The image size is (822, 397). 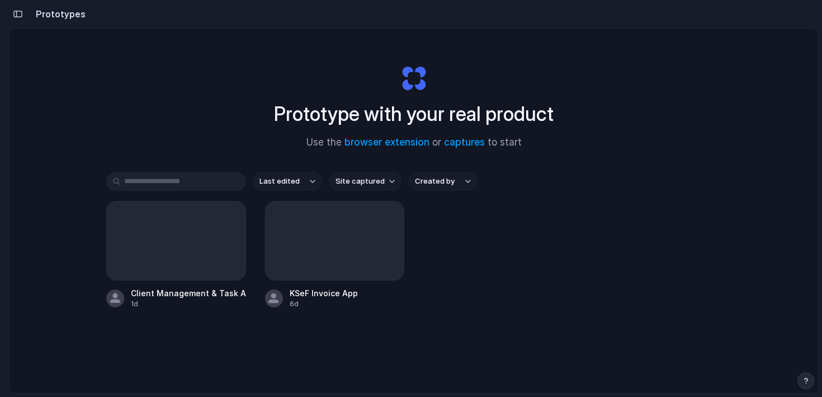 I want to click on div: Client Management & Task Automation for Accountants, so click(x=188, y=293).